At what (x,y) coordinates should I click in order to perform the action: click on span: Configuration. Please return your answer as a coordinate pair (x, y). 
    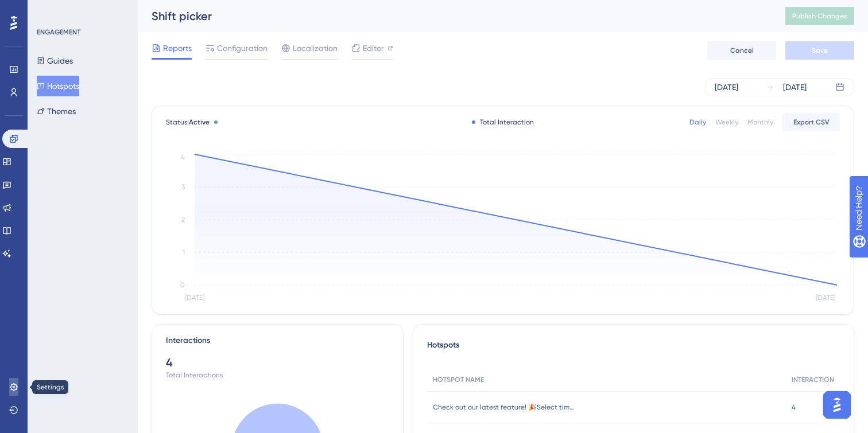
    Looking at the image, I should click on (243, 48).